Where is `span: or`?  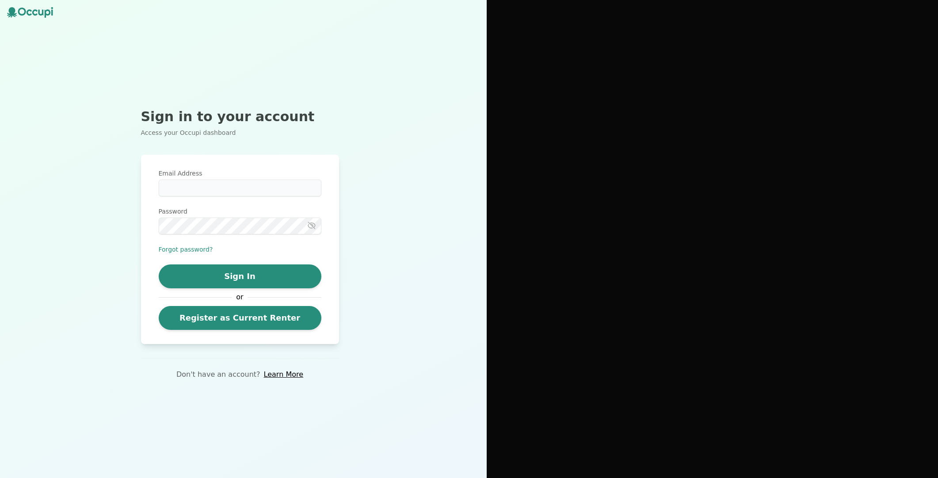 span: or is located at coordinates (240, 297).